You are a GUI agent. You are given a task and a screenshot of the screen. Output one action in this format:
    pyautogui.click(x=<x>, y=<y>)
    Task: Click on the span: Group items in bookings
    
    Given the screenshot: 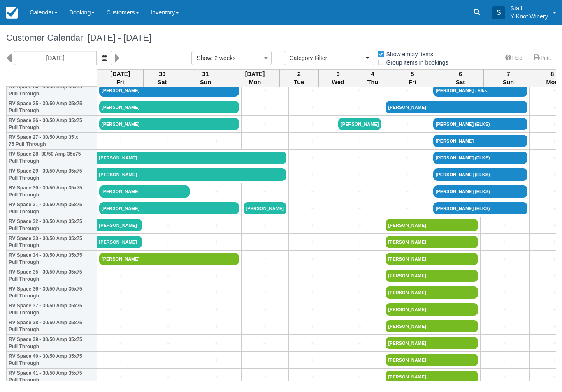 What is the action you would take?
    pyautogui.click(x=416, y=62)
    